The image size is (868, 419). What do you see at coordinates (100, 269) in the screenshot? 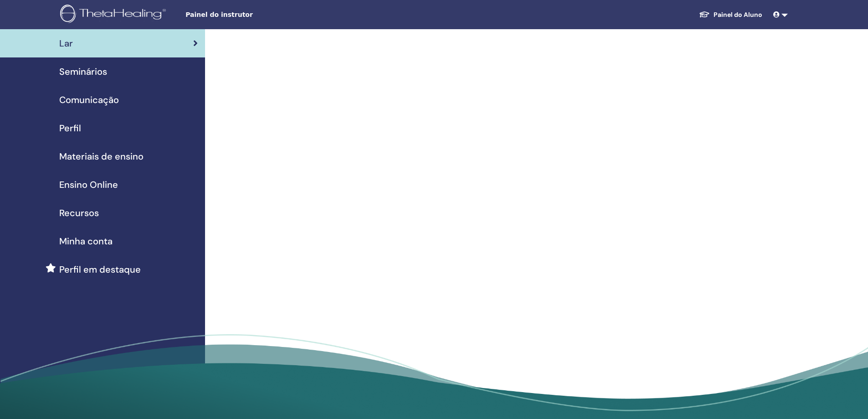
I see `span: Perfil em destaque` at bounding box center [100, 269].